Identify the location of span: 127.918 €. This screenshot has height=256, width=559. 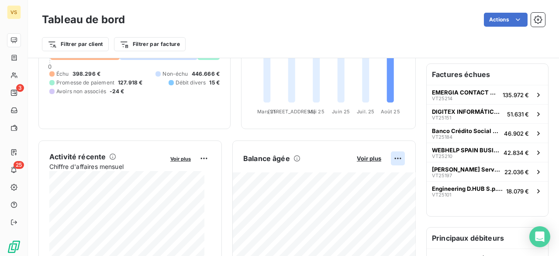
(130, 83).